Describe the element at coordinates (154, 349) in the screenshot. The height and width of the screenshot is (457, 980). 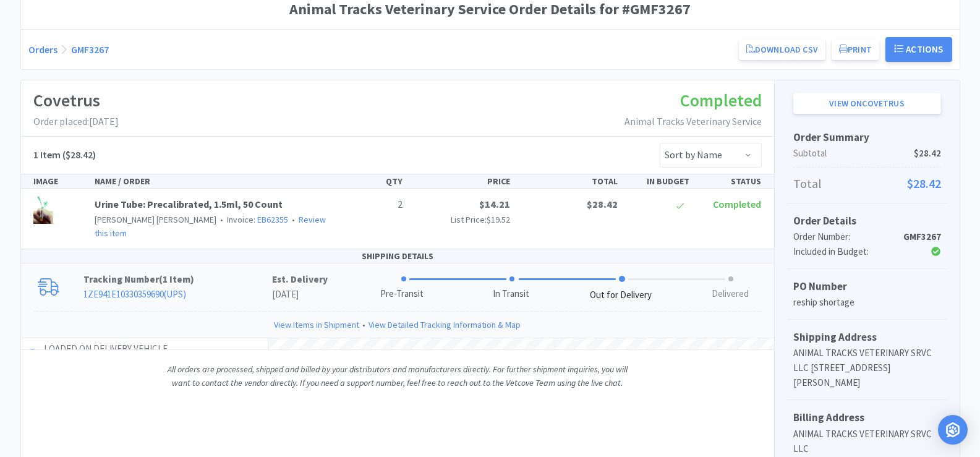
I see `p: LOADED ON DELIVERY VEHICLE` at that location.